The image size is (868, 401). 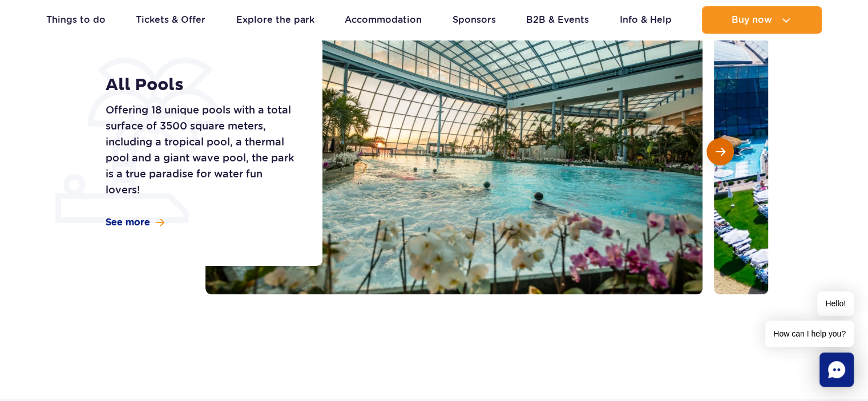 What do you see at coordinates (762, 20) in the screenshot?
I see `button: Buy now` at bounding box center [762, 20].